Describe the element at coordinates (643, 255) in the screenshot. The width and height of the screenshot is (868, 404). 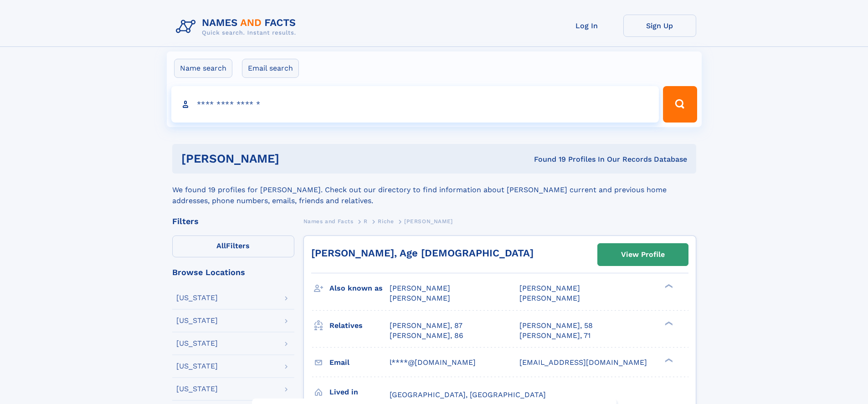
I see `a: View Profile` at that location.